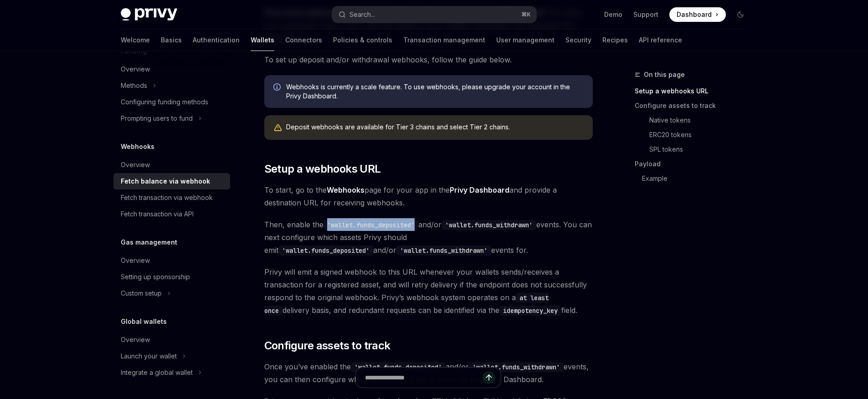  What do you see at coordinates (434, 15) in the screenshot?
I see `button: Search...⌘K` at bounding box center [434, 15].